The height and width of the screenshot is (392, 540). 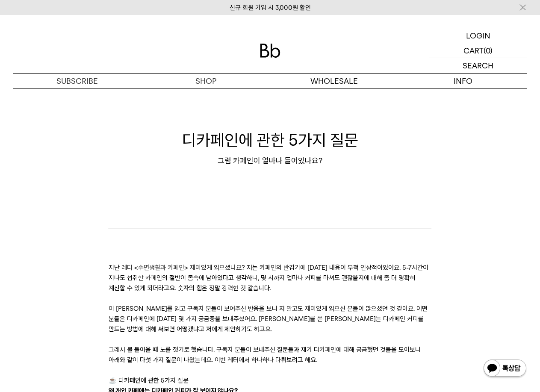 I want to click on p: WHOLESALE, so click(x=335, y=81).